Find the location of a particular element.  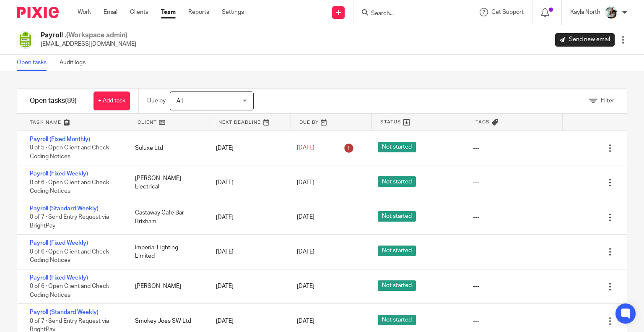

p: Kayla North is located at coordinates (586, 12).